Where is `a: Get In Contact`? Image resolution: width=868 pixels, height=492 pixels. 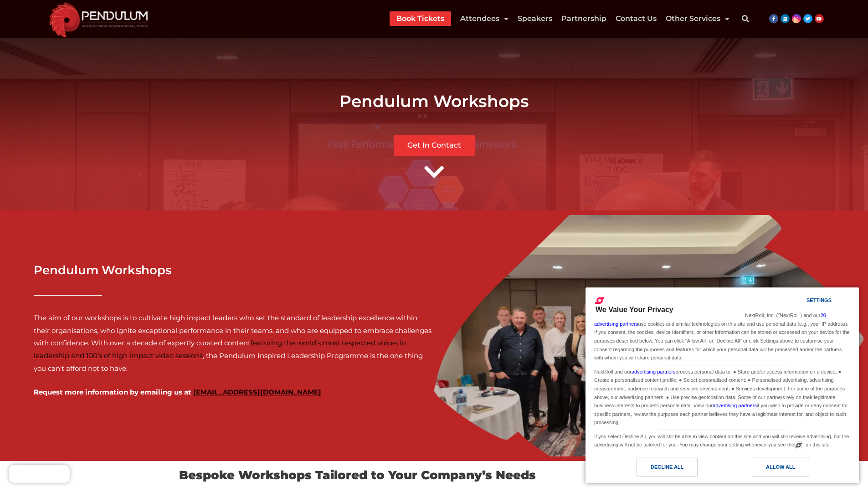
a: Get In Contact is located at coordinates (434, 145).